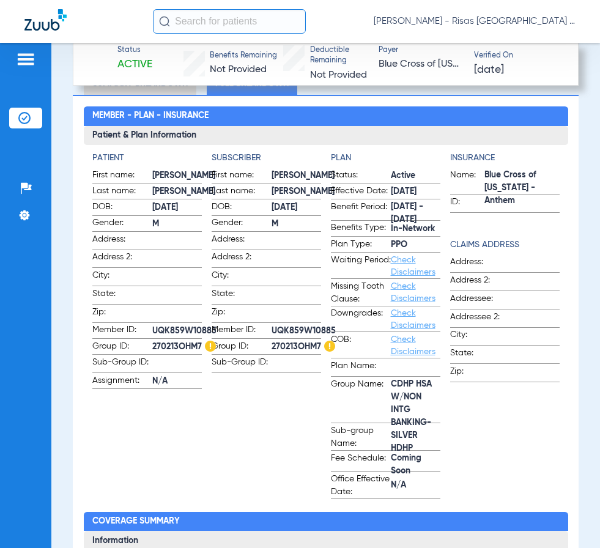 This screenshot has width=600, height=548. What do you see at coordinates (415, 416) in the screenshot?
I see `span: CDHP HSA W/NON INTG BANKING-SILVER HDHP` at bounding box center [415, 416].